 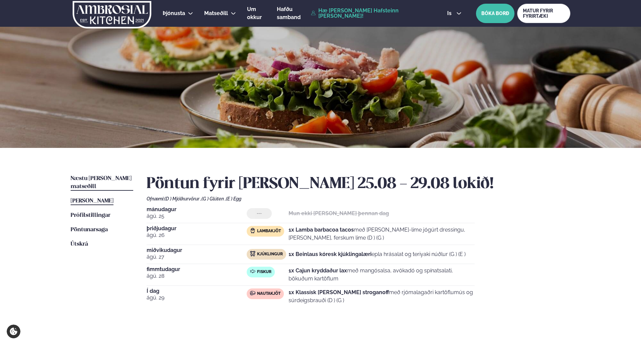 I want to click on span: Nautakjöt, so click(x=269, y=294).